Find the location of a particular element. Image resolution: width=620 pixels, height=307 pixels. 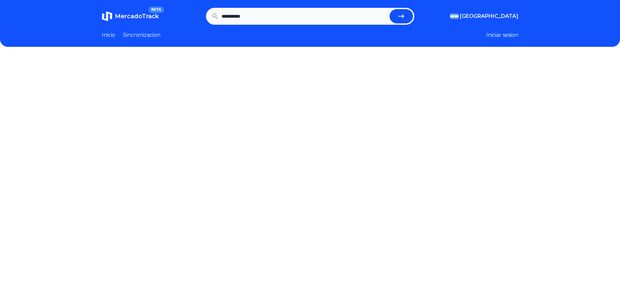

button: Iniciar sesion is located at coordinates (502, 35).